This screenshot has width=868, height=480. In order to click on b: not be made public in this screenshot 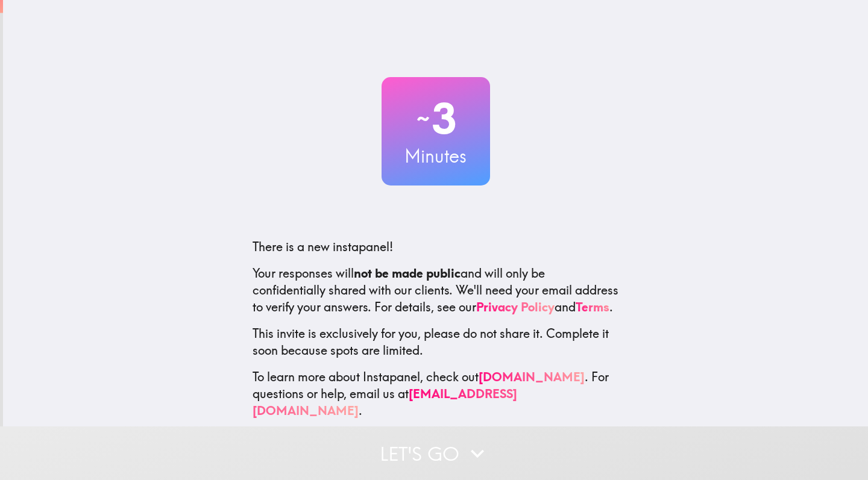, I will do `click(406, 273)`.